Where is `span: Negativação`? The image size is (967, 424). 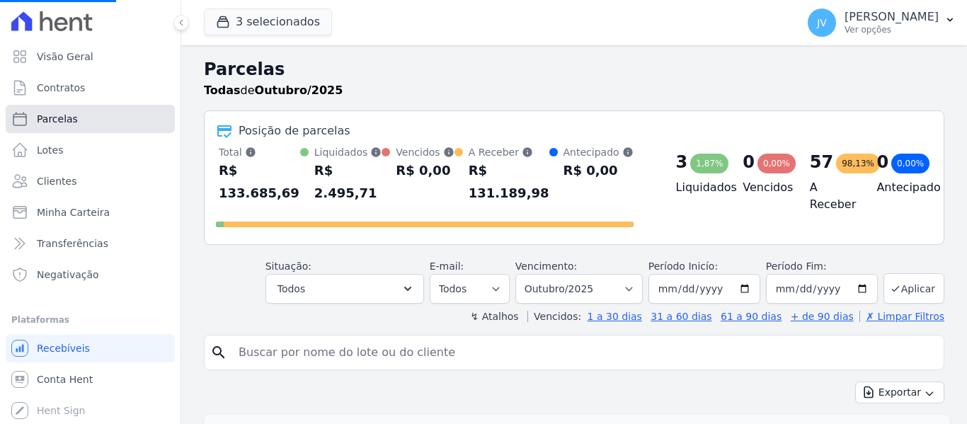 span: Negativação is located at coordinates (68, 275).